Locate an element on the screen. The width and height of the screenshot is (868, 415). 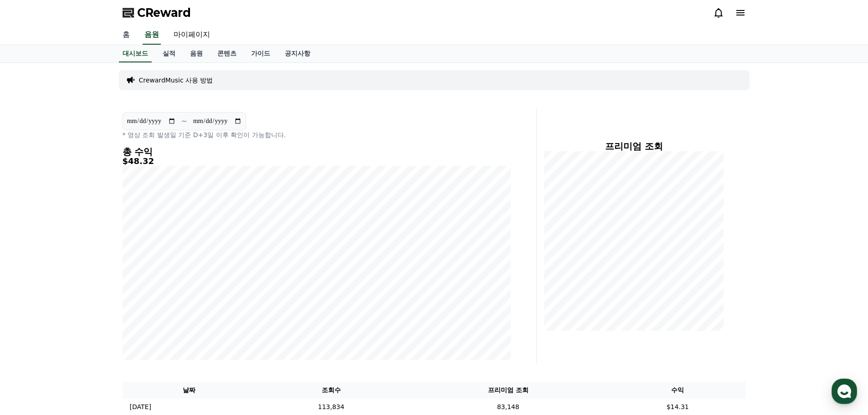
a: 설정 is located at coordinates (146, 301).